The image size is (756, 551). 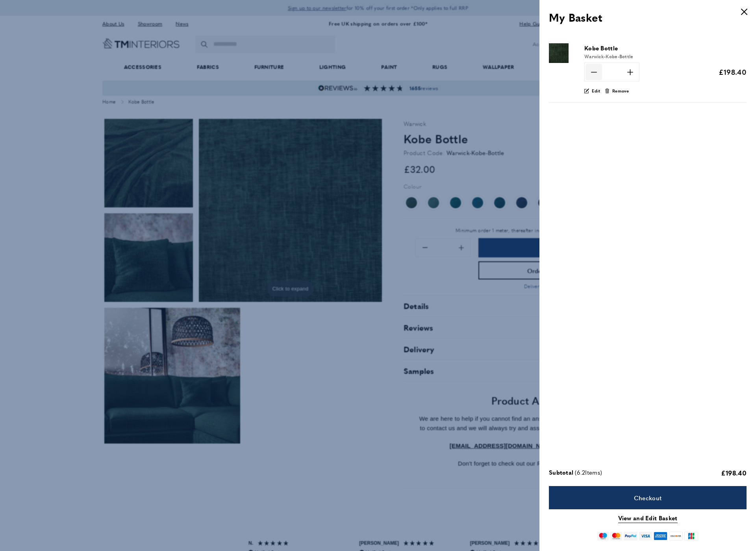 What do you see at coordinates (648, 518) in the screenshot?
I see `a: View and Edit Basket` at bounding box center [648, 518].